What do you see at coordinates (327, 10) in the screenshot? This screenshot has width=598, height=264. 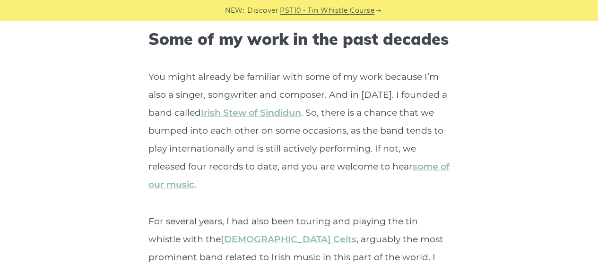 I see `a: PST10 - Tin Whistle Course` at bounding box center [327, 10].